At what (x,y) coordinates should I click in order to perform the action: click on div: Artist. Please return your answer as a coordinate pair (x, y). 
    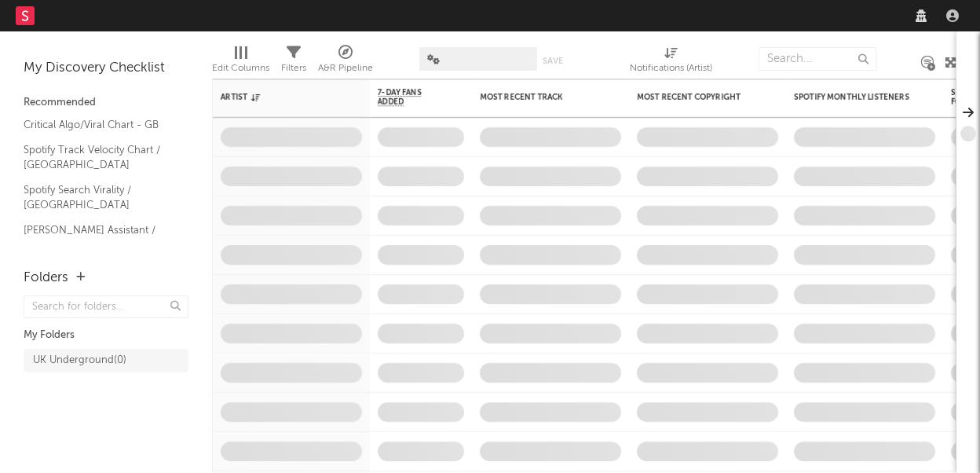
    Looking at the image, I should click on (279, 98).